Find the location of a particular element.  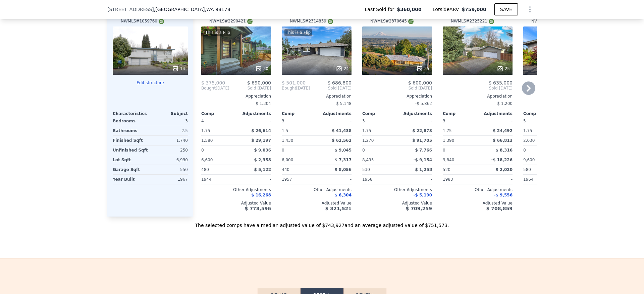

span: 1,430 is located at coordinates (288, 140).